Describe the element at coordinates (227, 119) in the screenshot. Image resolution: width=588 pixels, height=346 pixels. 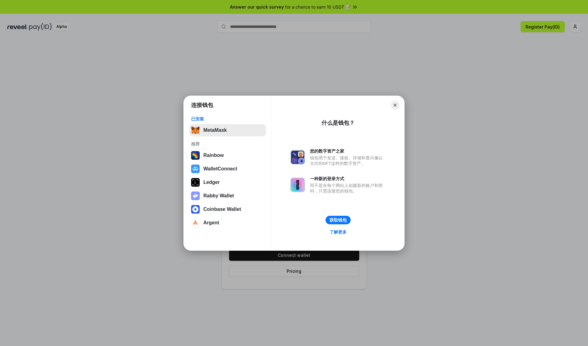
I see `div: 已安装` at that location.